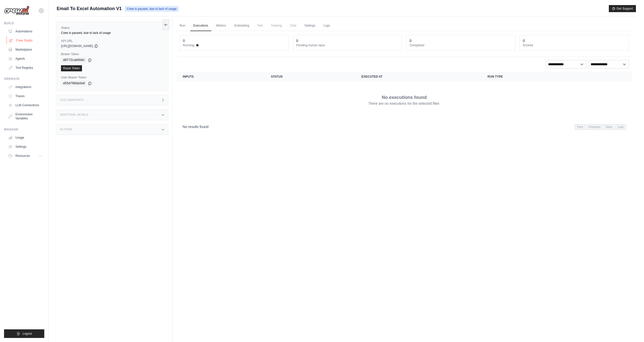 This screenshot has height=342, width=644. What do you see at coordinates (580, 127) in the screenshot?
I see `span: First` at bounding box center [580, 127].